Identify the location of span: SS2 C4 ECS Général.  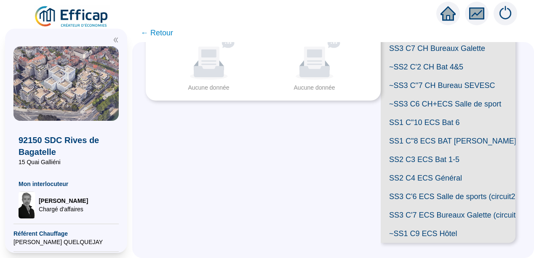
(448, 178).